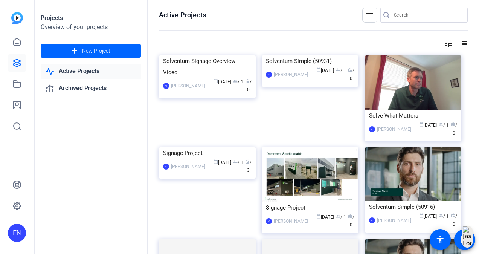 The height and width of the screenshot is (254, 479). I want to click on a: Active Projects, so click(91, 71).